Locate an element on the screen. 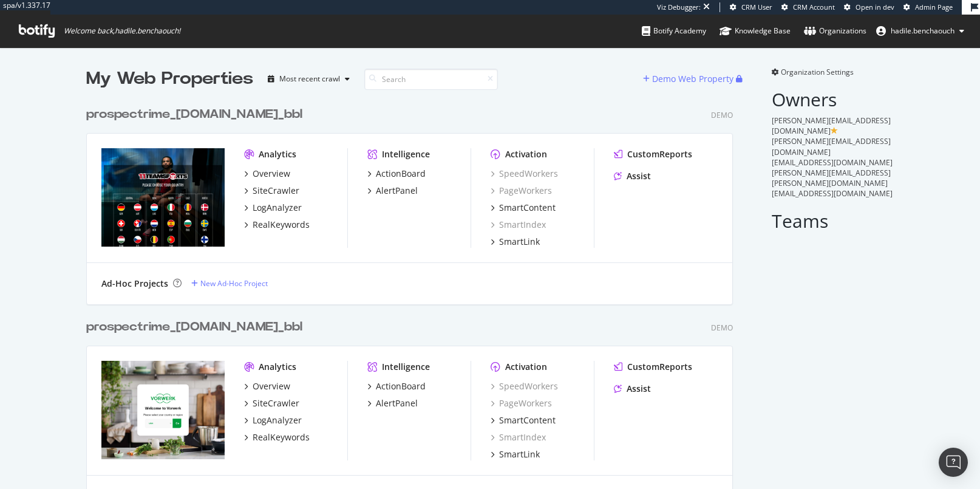 Image resolution: width=980 pixels, height=489 pixels. div: Open Intercom Messenger is located at coordinates (953, 462).